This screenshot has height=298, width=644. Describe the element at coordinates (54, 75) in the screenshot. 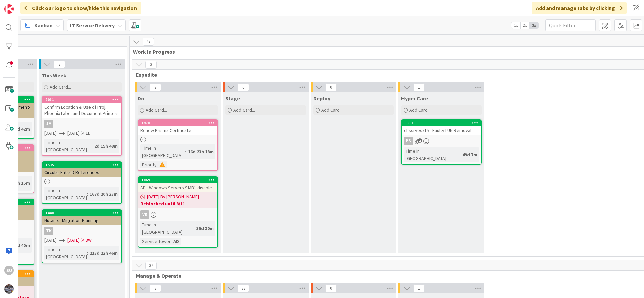

I see `span: This Week` at that location.